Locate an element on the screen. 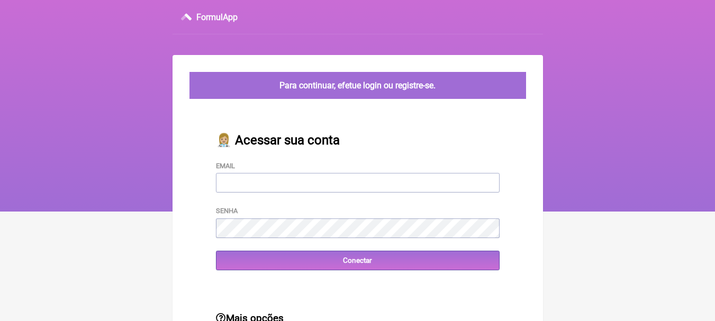 This screenshot has height=321, width=715. label: Email is located at coordinates (225, 166).